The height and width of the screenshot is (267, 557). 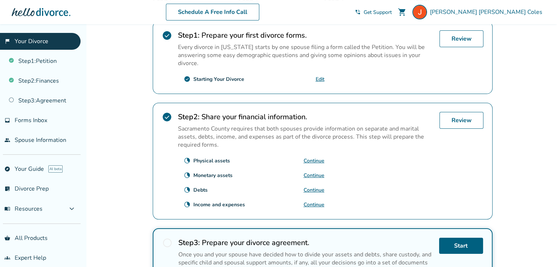 I want to click on span: groups, so click(x=7, y=258).